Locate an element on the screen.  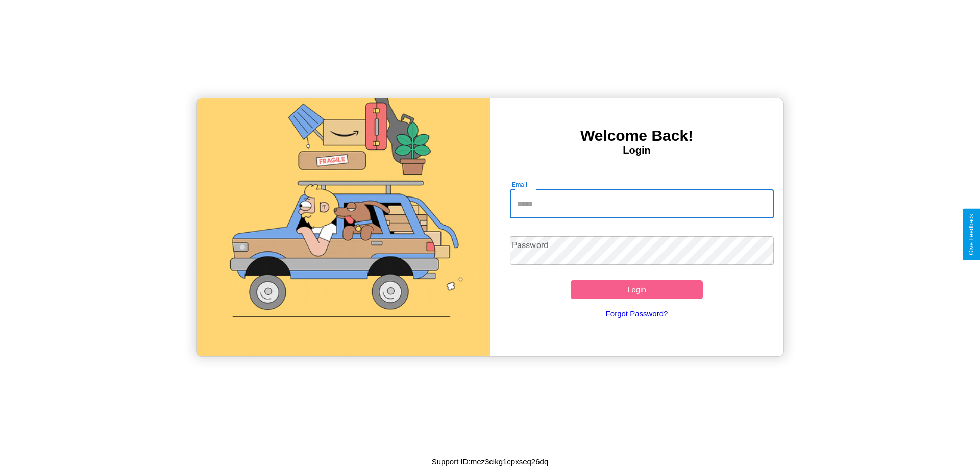
img: gif is located at coordinates (343, 227).